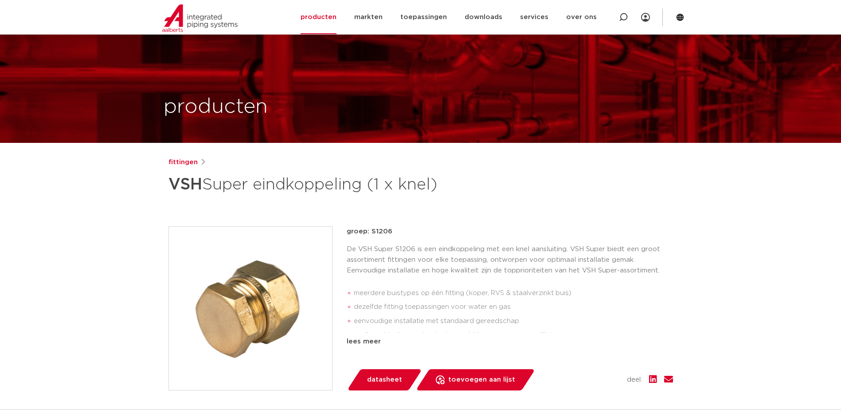  Describe the element at coordinates (335, 184) in the screenshot. I see `h1: Super eindkoppeling (1 x knel)` at that location.